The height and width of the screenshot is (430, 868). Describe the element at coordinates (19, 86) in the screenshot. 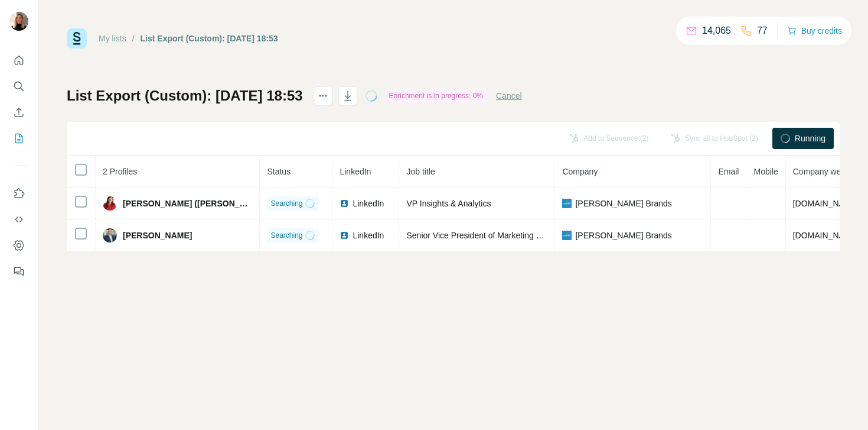

I see `button: Search` at that location.